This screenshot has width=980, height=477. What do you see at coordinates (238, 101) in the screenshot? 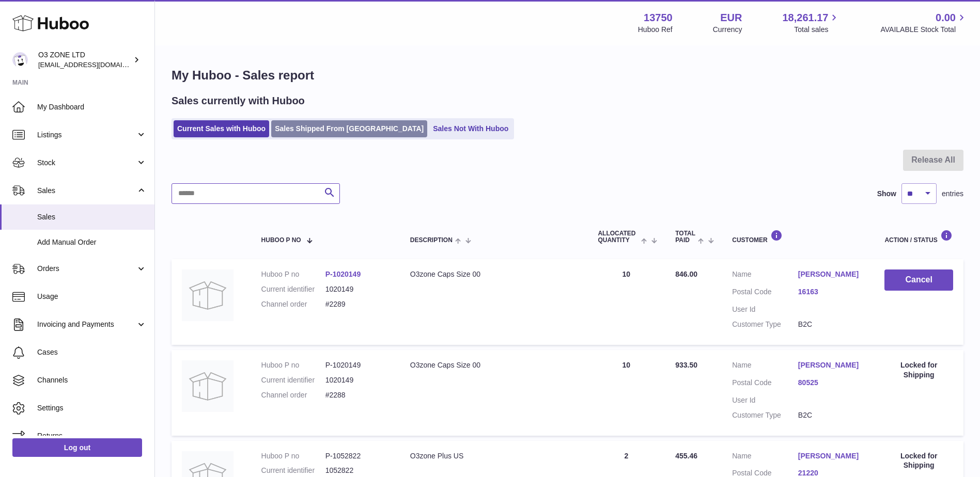
I see `h2: Sales currently with Huboo` at bounding box center [238, 101].